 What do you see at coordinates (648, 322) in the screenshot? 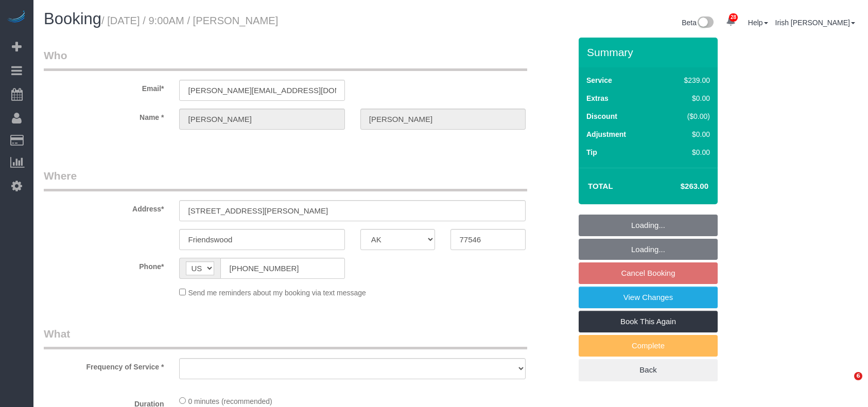
I see `a: Book This Again` at bounding box center [648, 322].